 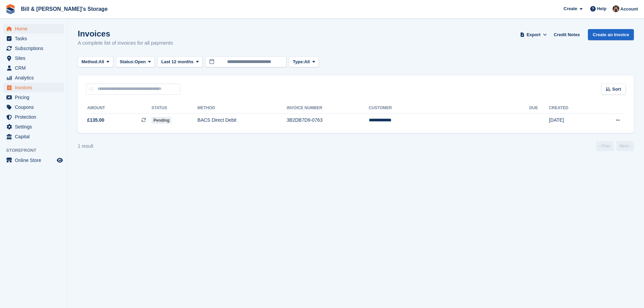 What do you see at coordinates (35, 78) in the screenshot?
I see `span: Analytics` at bounding box center [35, 78].